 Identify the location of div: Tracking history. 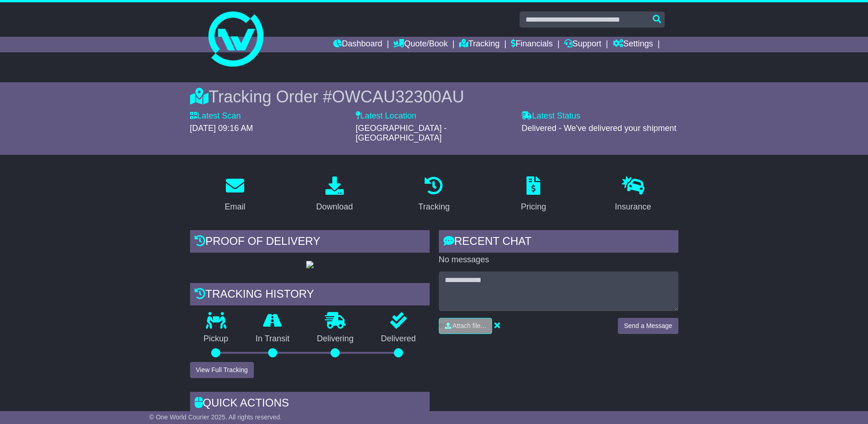
(310, 295).